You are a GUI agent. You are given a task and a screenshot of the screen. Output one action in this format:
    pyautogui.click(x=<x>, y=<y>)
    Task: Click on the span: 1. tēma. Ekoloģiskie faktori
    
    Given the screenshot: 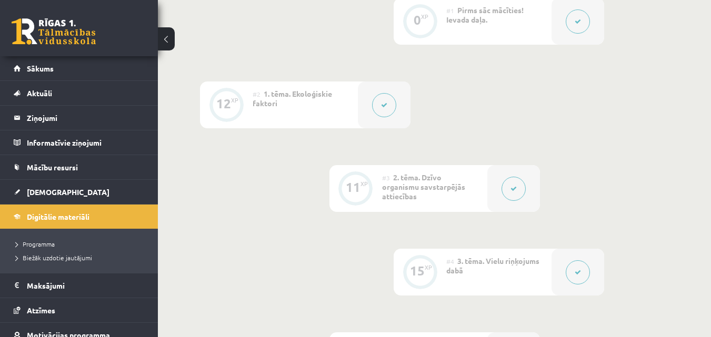 What is the action you would take?
    pyautogui.click(x=292, y=98)
    